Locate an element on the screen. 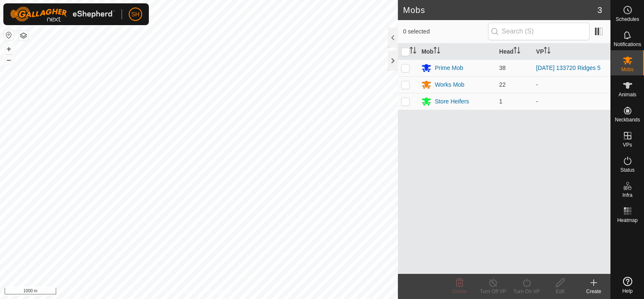 Image resolution: width=644 pixels, height=299 pixels. span: Status is located at coordinates (627, 170).